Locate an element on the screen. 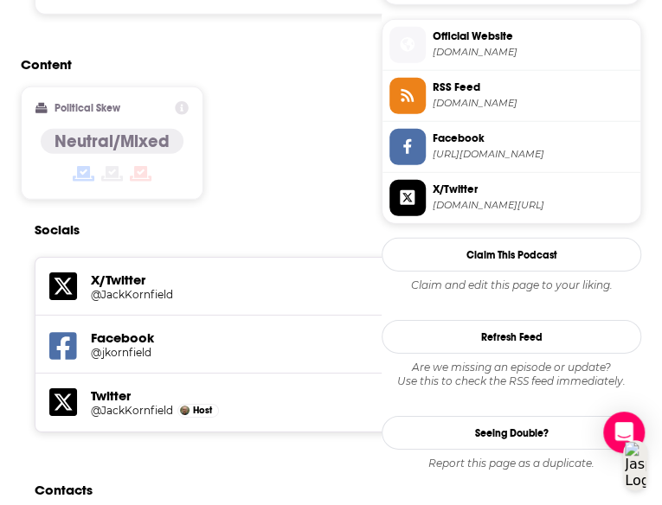  h2: Content is located at coordinates (285, 64).